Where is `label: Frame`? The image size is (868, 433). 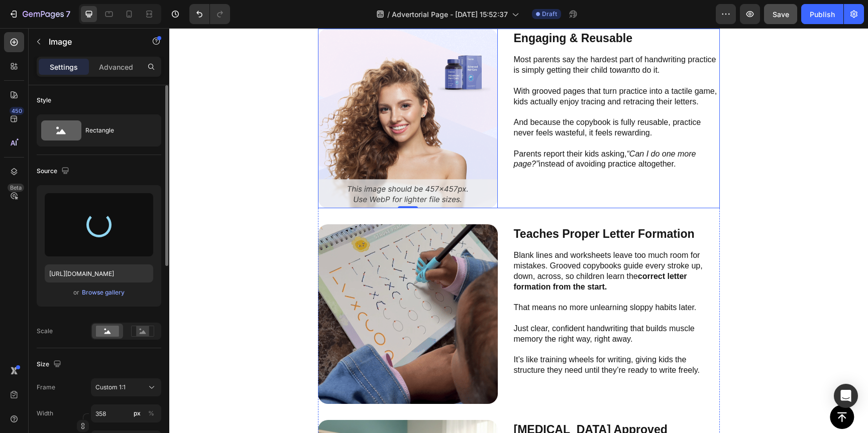
label: Frame is located at coordinates (46, 387).